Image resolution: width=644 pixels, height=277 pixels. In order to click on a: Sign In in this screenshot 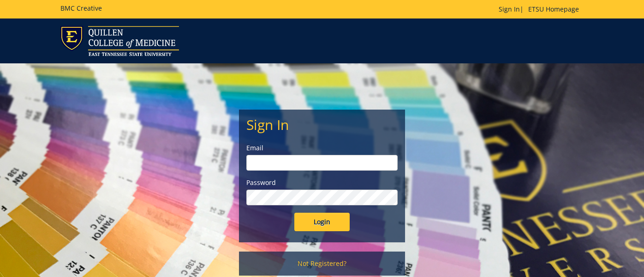, I will do `click(510, 9)`.